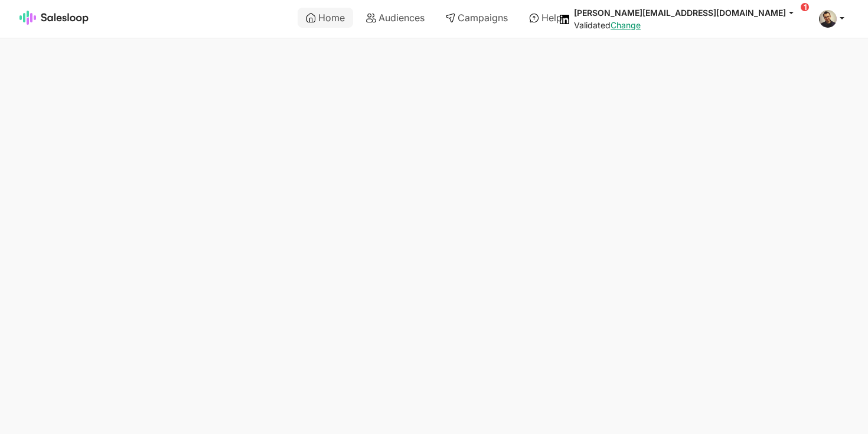 This screenshot has width=868, height=434. What do you see at coordinates (325, 18) in the screenshot?
I see `a: Home` at bounding box center [325, 18].